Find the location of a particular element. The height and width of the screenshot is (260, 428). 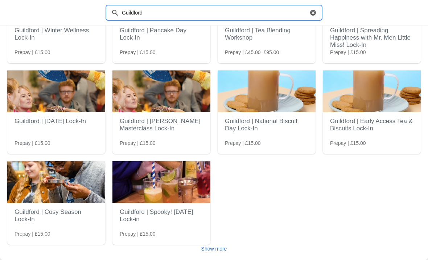

h2: Guildford | Winter Wellness Lock-In is located at coordinates (56, 34).